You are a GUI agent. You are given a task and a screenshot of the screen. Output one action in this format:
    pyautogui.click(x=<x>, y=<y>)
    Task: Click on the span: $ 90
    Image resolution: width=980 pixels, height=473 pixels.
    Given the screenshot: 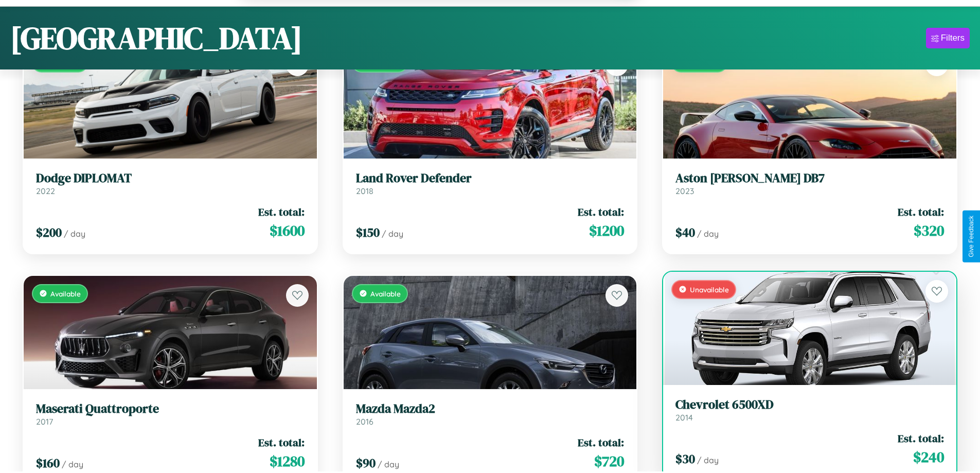 What is the action you would take?
    pyautogui.click(x=366, y=463)
    